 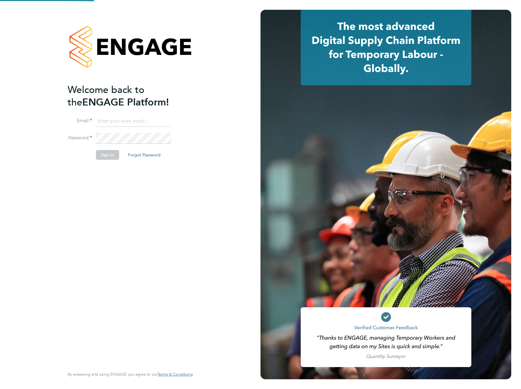 What do you see at coordinates (80, 121) in the screenshot?
I see `label: Email` at bounding box center [80, 121].